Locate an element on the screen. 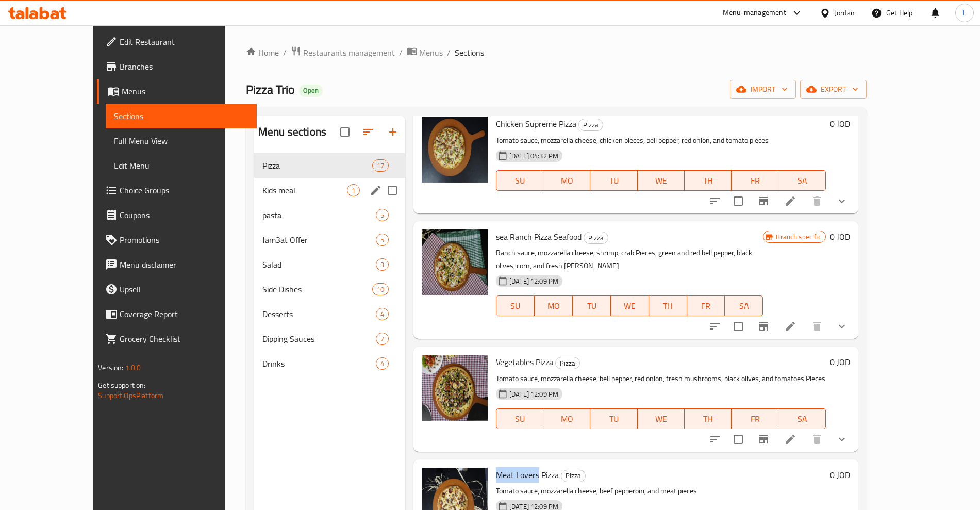 The height and width of the screenshot is (510, 980). span: Drinks is located at coordinates (320, 364).